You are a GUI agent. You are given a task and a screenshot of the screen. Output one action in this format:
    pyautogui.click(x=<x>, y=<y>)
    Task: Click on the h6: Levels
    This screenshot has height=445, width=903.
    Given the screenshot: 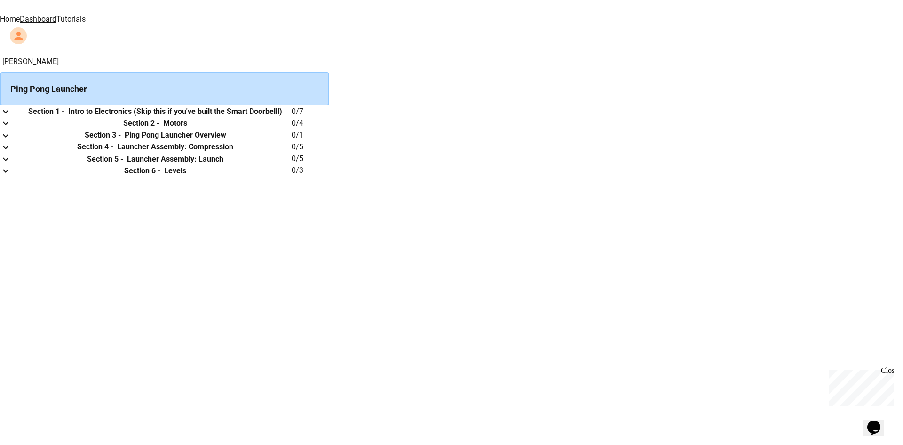 What is the action you would take?
    pyautogui.click(x=175, y=171)
    